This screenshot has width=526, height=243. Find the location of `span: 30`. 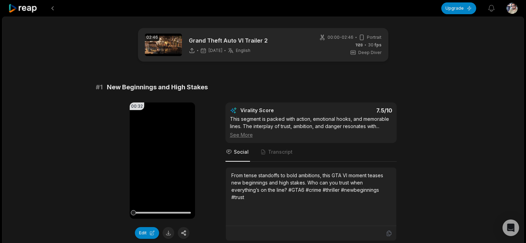

span: 30 is located at coordinates (374, 45).